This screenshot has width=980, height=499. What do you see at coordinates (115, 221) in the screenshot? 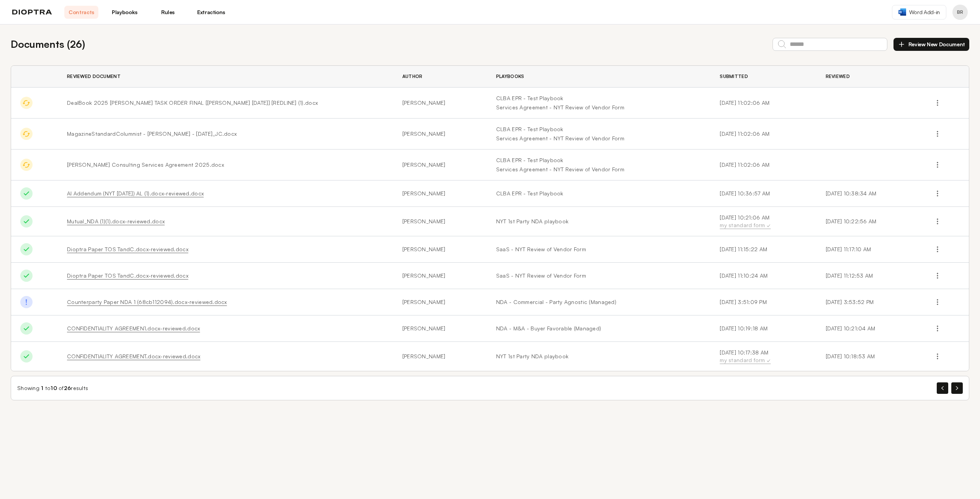
I see `a: Mutual_NDA (1)(1).docx-reviewed.docx` at bounding box center [115, 221].